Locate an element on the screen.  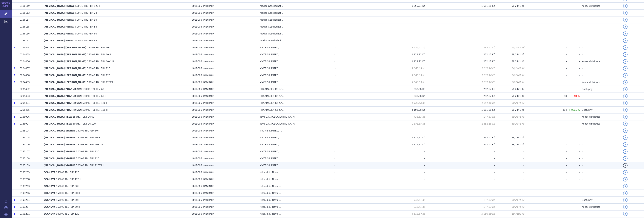
span: 500MG TBL FLM 28 I is located at coordinates (87, 13).